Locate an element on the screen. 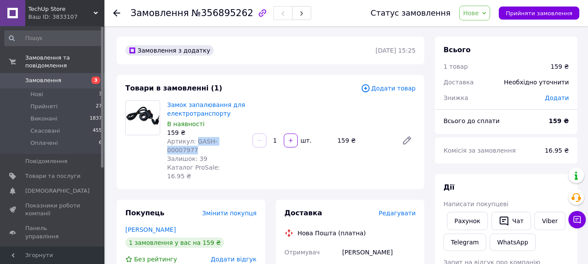 This screenshot has width=588, height=264. span: Повідомлення is located at coordinates (46, 161).